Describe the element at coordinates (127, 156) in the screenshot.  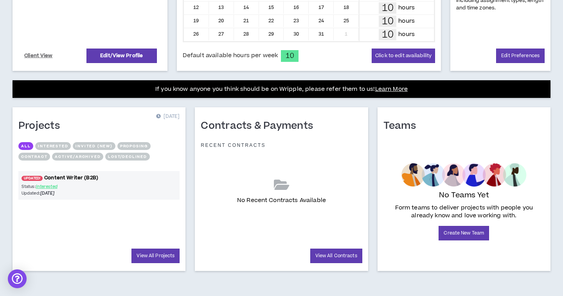
I see `button: Lost/Declined` at that location.